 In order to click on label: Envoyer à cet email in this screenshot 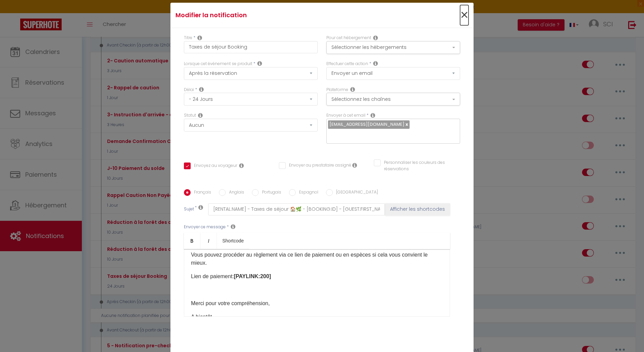, I will do `click(346, 115)`.